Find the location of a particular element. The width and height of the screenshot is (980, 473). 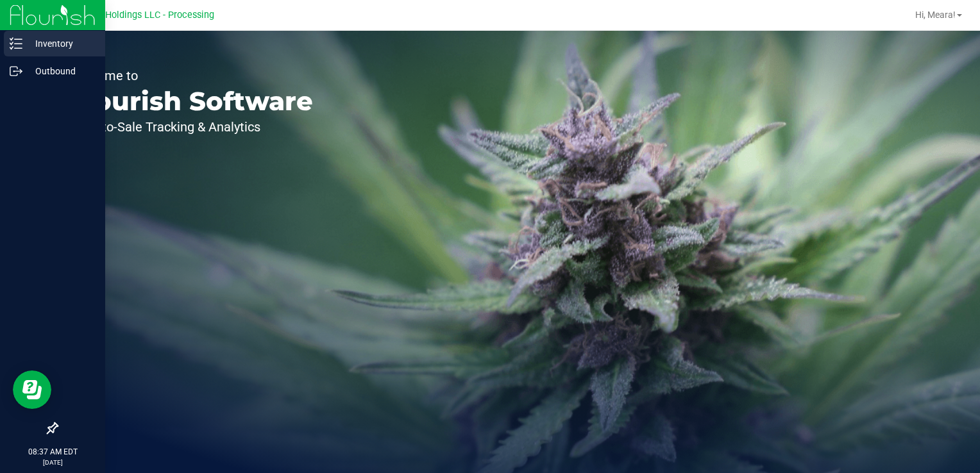

span: Riviera Creek Holdings LLC - Processing is located at coordinates (131, 15).